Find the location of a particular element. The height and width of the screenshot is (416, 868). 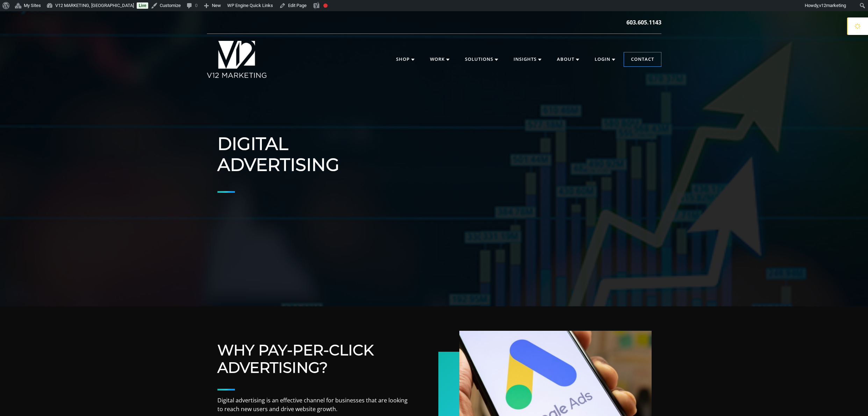

a: Insights is located at coordinates (528, 59).